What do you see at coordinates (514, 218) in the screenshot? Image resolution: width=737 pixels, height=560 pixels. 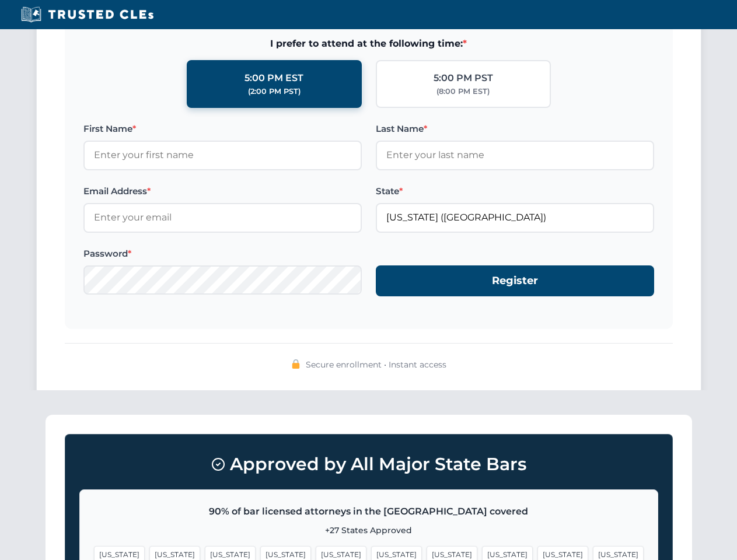 I see `input: Florida (FL)` at bounding box center [514, 218].